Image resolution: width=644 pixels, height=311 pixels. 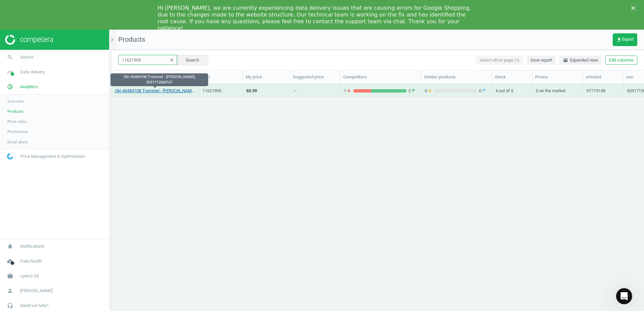 I want to click on div: articleid, so click(x=603, y=77).